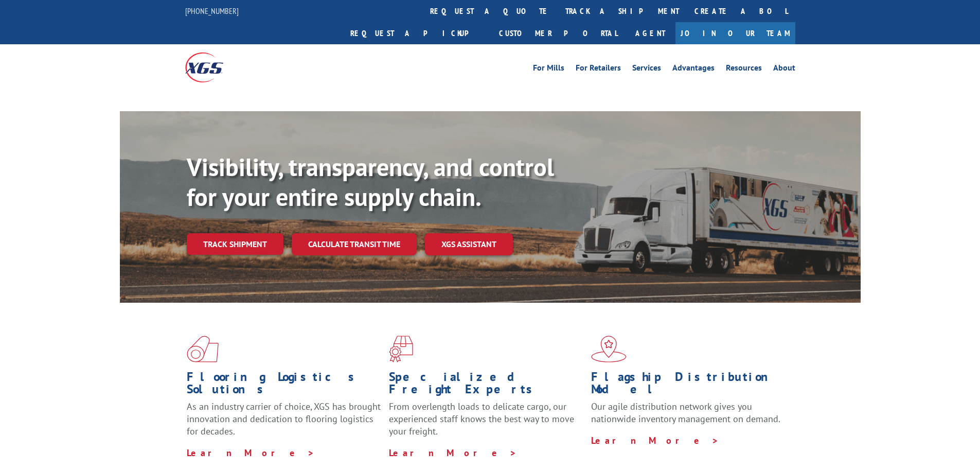  I want to click on a: Services, so click(647, 70).